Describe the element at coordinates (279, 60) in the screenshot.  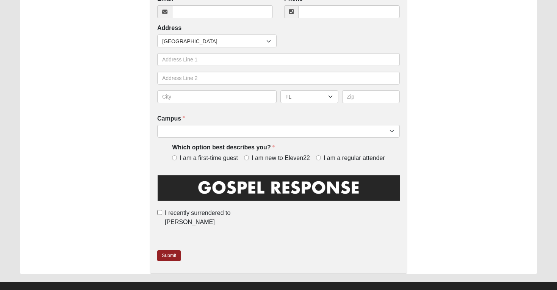
I see `input: Address Line 1` at that location.